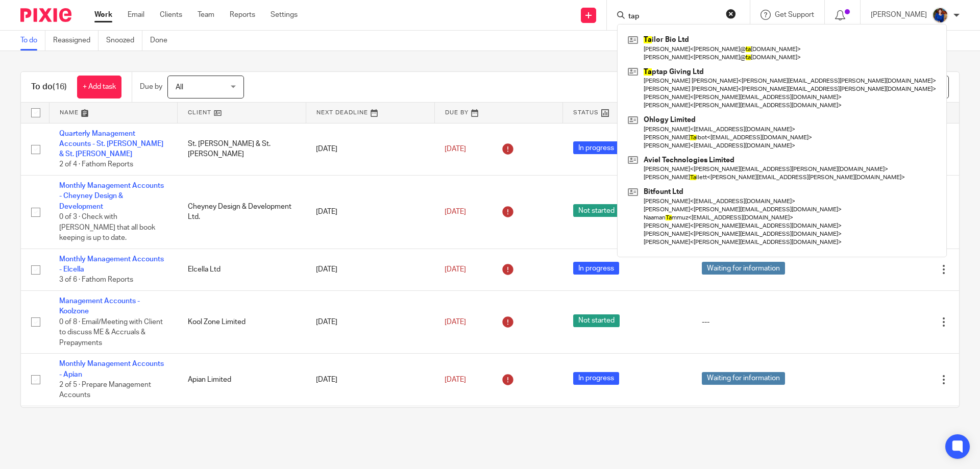  Describe the element at coordinates (284, 15) in the screenshot. I see `a: Settings` at that location.